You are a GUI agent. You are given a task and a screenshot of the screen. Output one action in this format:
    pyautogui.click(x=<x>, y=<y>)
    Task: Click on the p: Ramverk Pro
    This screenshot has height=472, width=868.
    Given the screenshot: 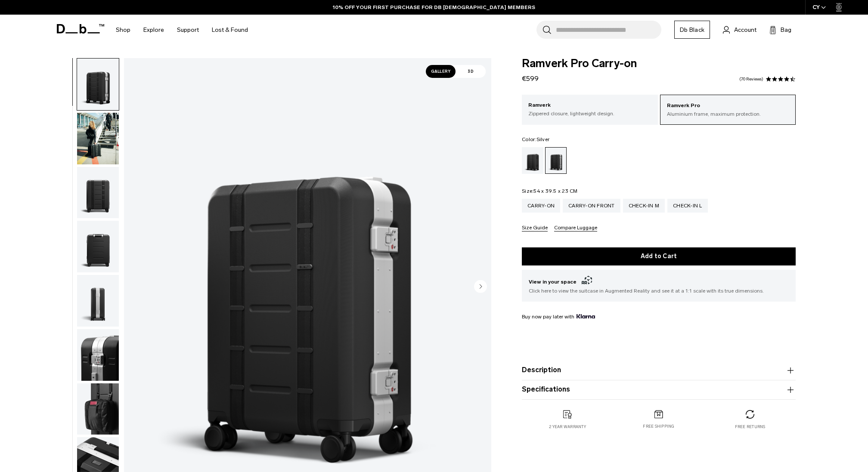 What is the action you would take?
    pyautogui.click(x=728, y=106)
    